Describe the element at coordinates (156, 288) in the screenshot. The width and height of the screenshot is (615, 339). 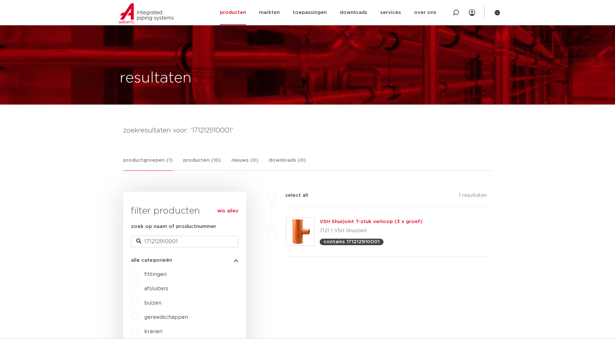
I see `a: afsluiters` at that location.